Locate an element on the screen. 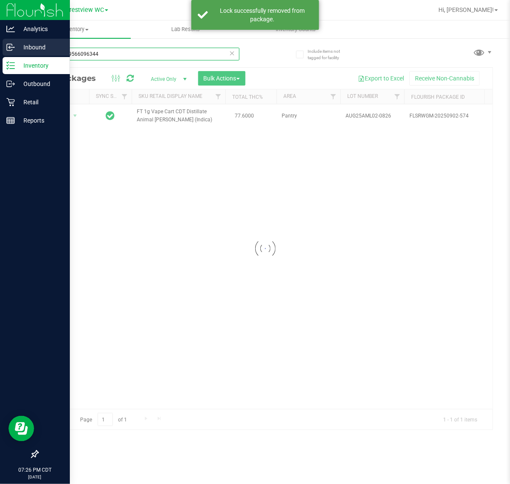 This screenshot has height=484, width=510. p: Reports is located at coordinates (40, 121).